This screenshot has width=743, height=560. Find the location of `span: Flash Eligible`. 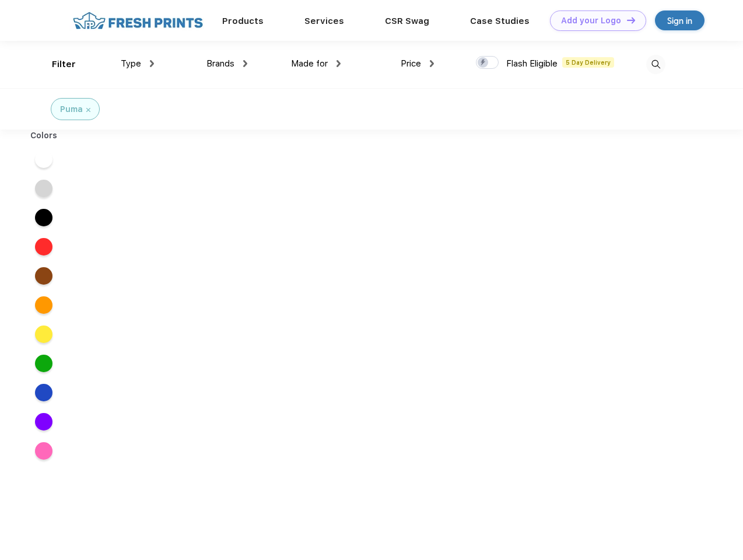

span: Flash Eligible is located at coordinates (532, 63).